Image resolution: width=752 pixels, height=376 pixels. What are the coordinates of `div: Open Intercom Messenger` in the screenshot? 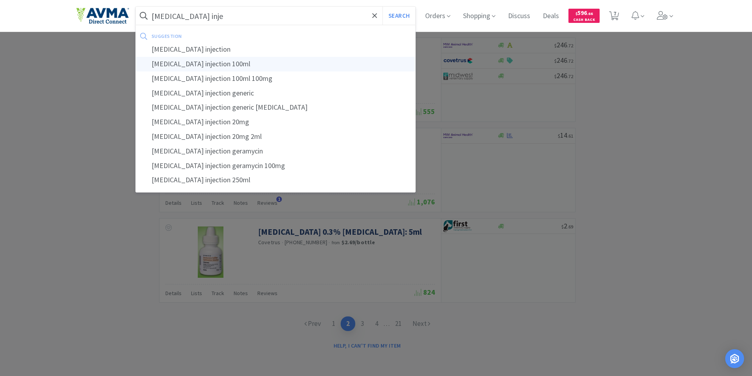 It's located at (735, 359).